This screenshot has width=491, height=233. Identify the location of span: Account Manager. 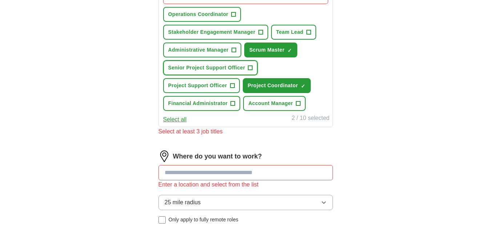
(270, 103).